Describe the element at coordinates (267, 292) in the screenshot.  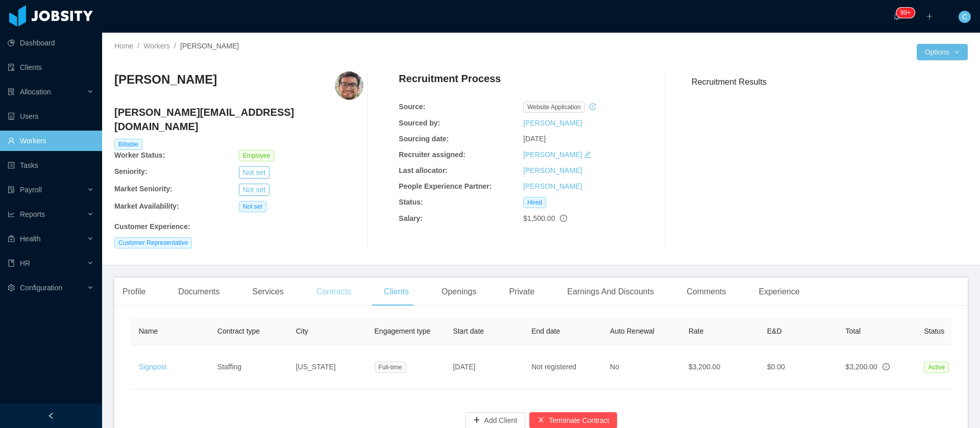
I see `div: Services` at that location.